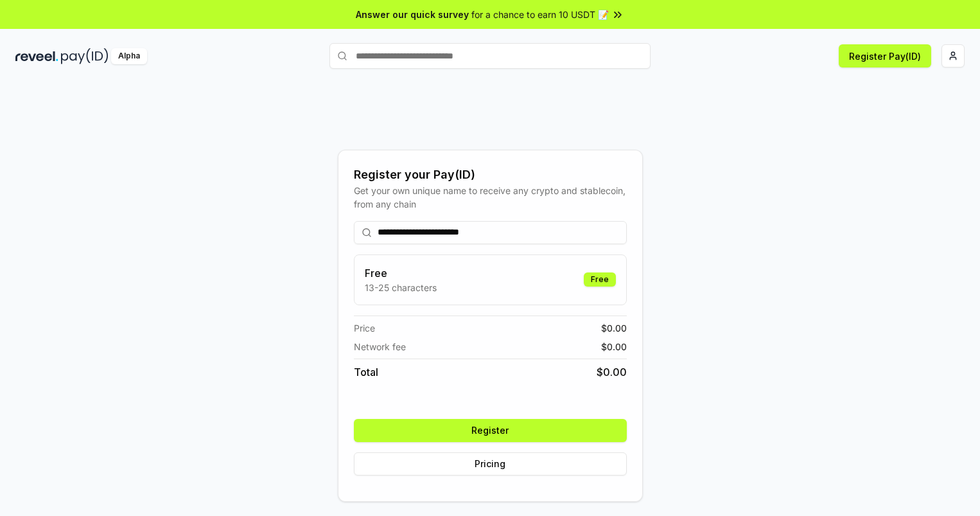 The height and width of the screenshot is (516, 980). I want to click on button: Pricing, so click(490, 464).